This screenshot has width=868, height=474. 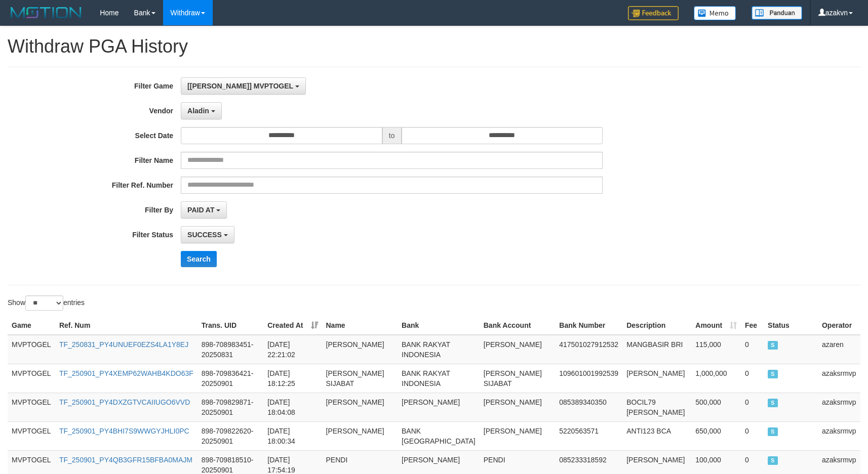 What do you see at coordinates (839, 350) in the screenshot?
I see `td: azaren` at bounding box center [839, 350].